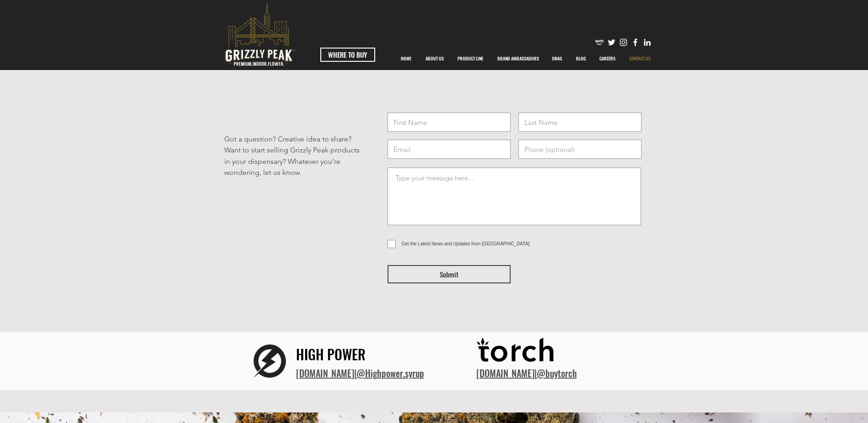 The width and height of the screenshot is (868, 423). Describe the element at coordinates (557, 374) in the screenshot. I see `a: @buytorch` at that location.